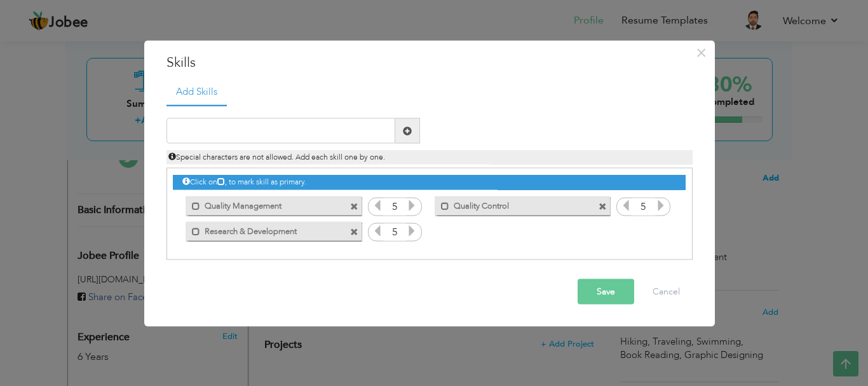 The image size is (868, 386). I want to click on button: Save, so click(605, 292).